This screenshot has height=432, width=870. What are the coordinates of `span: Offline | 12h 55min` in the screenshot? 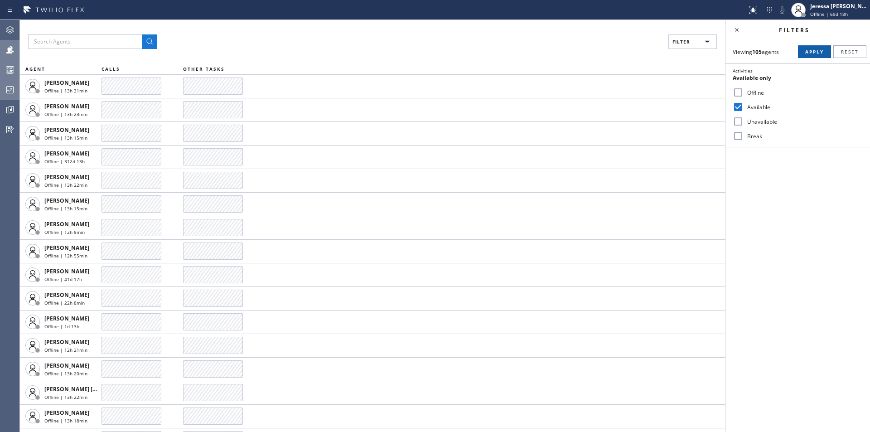 It's located at (66, 255).